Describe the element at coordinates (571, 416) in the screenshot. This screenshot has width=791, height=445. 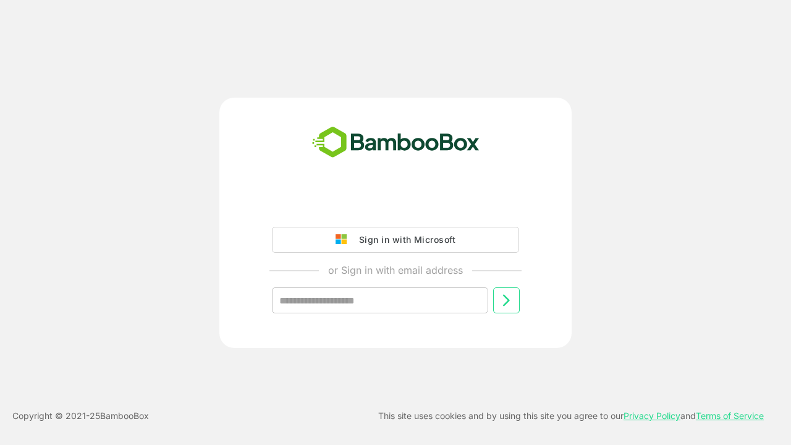
I see `p: This site uses cookies and by using this site you agree to our and` at that location.